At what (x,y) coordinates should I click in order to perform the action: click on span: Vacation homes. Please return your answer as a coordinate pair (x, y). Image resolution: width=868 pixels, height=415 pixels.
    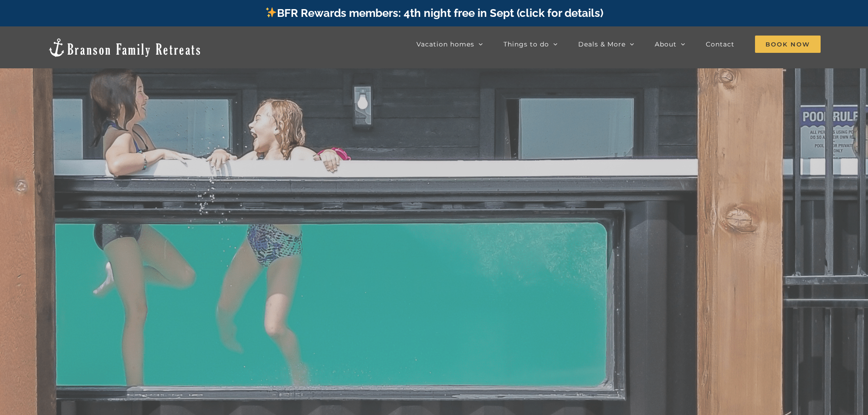
    Looking at the image, I should click on (445, 44).